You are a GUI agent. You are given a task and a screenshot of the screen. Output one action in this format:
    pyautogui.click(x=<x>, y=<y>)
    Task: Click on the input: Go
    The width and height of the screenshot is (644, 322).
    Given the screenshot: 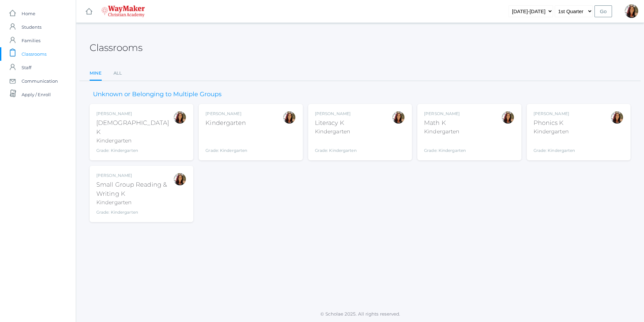 What is the action you would take?
    pyautogui.click(x=604, y=11)
    